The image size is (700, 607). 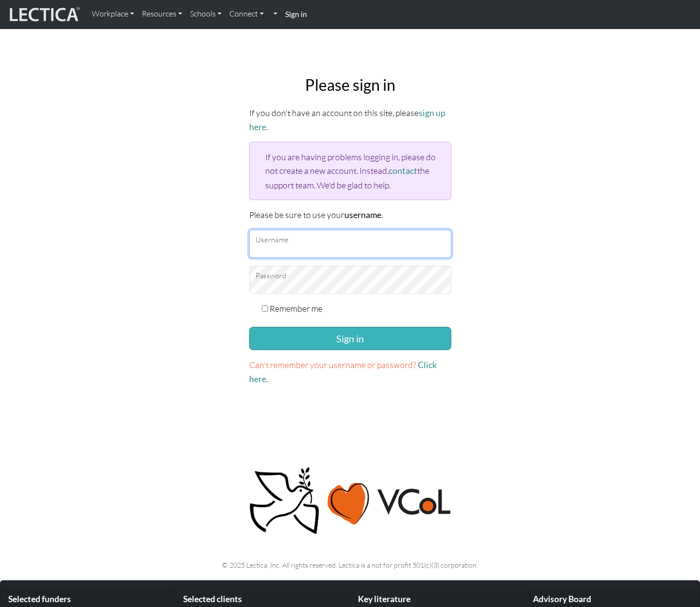 What do you see at coordinates (112, 14) in the screenshot?
I see `a: Workplace` at bounding box center [112, 14].